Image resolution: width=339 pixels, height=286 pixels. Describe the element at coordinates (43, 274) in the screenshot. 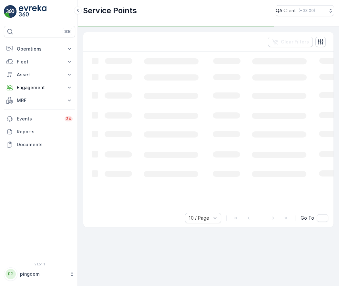

I see `p: pingdom` at that location.